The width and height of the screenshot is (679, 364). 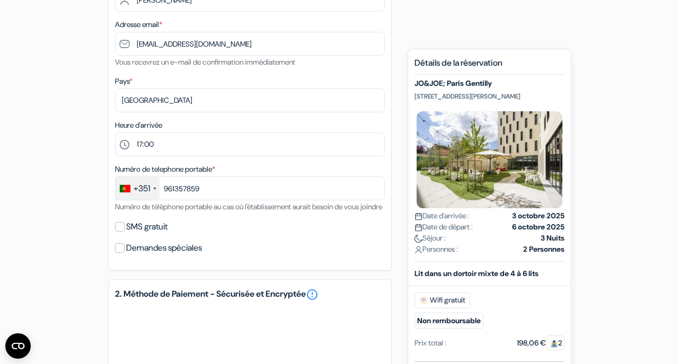 What do you see at coordinates (419, 239) in the screenshot?
I see `img: moon.svg` at bounding box center [419, 239].